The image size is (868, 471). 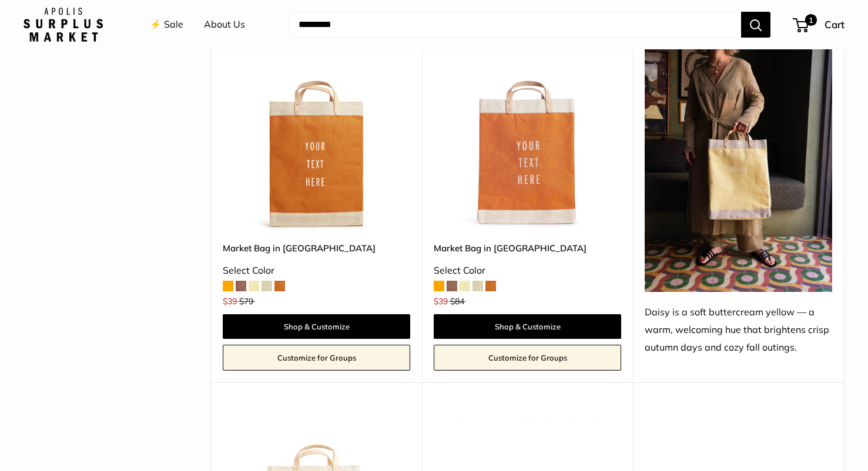 I want to click on img: Market Bag in Cognac, so click(x=316, y=136).